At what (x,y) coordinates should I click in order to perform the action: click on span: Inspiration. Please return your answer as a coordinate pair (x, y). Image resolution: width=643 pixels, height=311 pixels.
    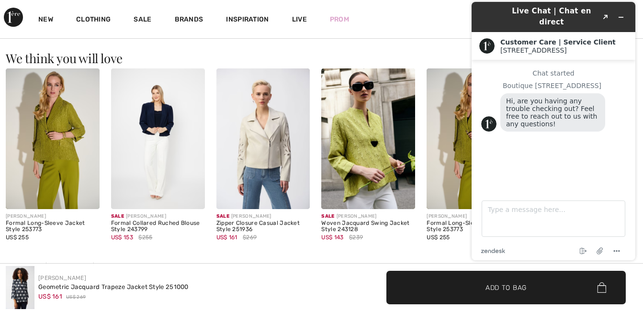
    Looking at the image, I should click on (247, 20).